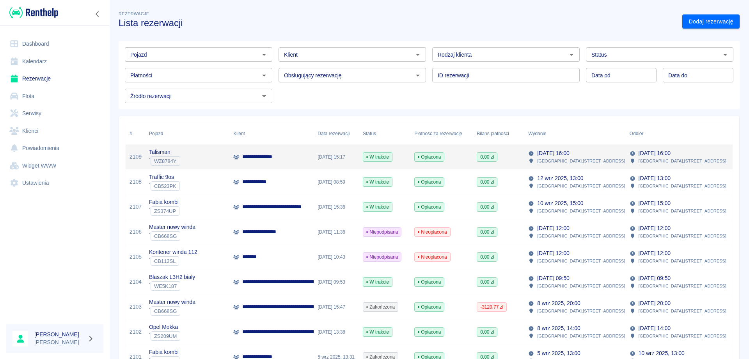 Image resolution: width=749 pixels, height=359 pixels. Describe the element at coordinates (135, 156) in the screenshot. I see `a: 2109` at that location.